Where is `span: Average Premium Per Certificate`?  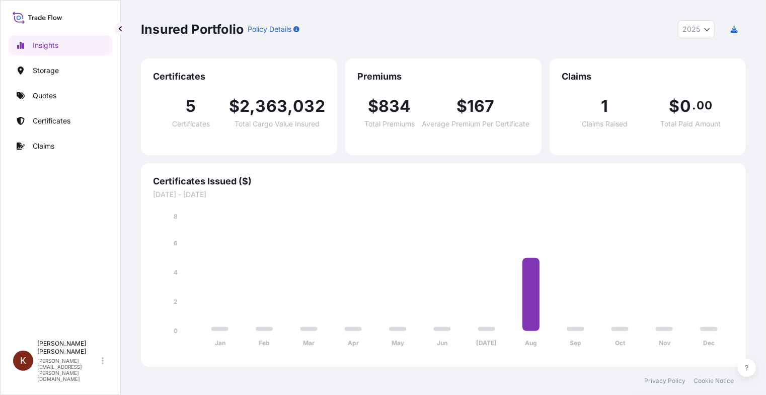
span: Average Premium Per Certificate is located at coordinates (476, 124).